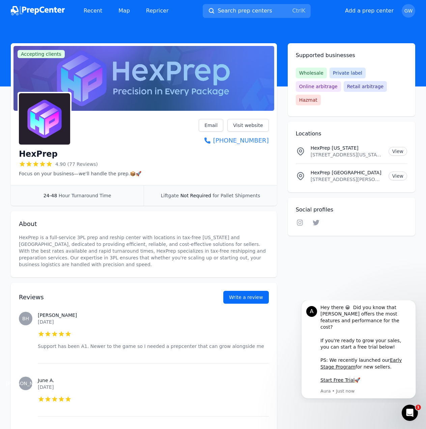  I want to click on div: Message content, so click(75, 45).